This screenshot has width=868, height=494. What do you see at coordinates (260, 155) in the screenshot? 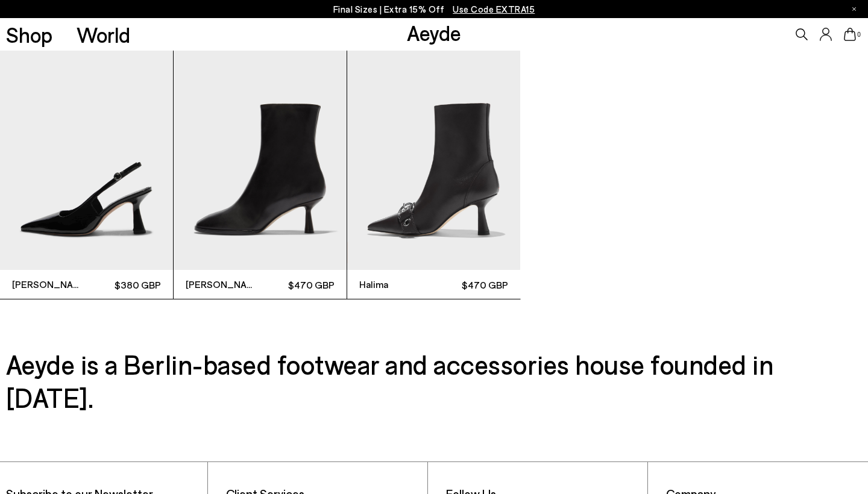
I see `img: Dorothy Soft Sock Boots` at bounding box center [260, 155].